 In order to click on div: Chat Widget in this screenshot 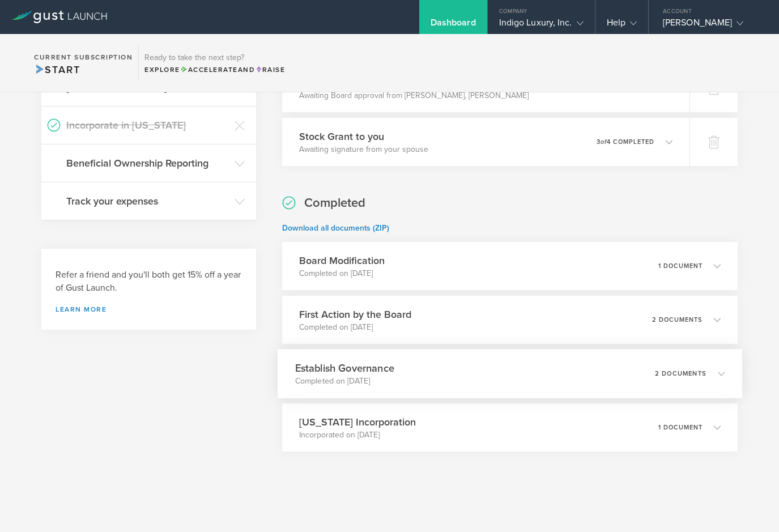, I will do `click(750, 504)`.